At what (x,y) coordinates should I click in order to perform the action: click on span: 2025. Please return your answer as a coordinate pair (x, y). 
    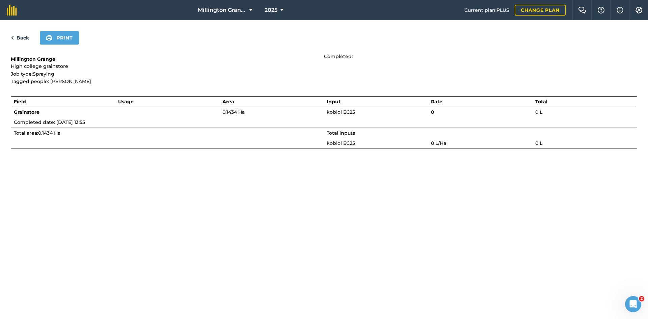
    Looking at the image, I should click on (271, 10).